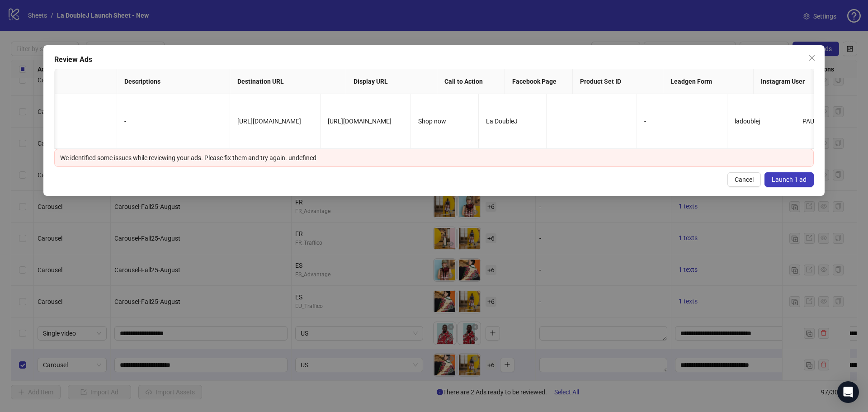 This screenshot has height=412, width=868. What do you see at coordinates (434, 157) in the screenshot?
I see `div: We identified some issues while reviewing your ads. Please fix them and try again. undefined` at bounding box center [434, 157].